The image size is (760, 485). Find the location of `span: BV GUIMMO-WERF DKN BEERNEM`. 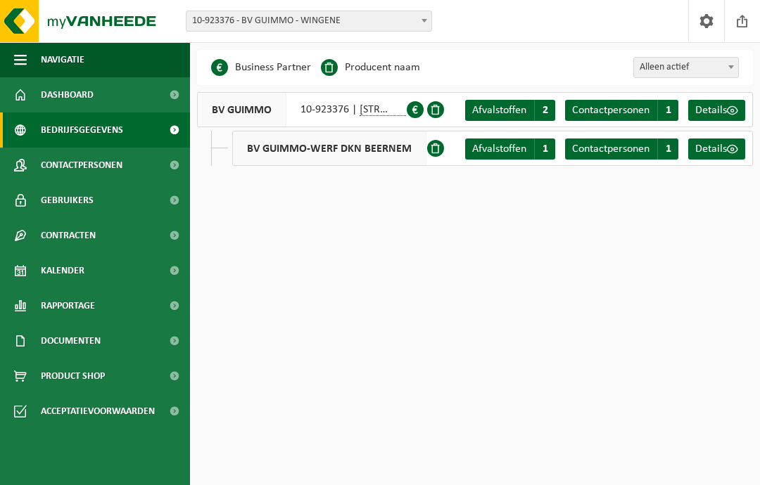

span: BV GUIMMO-WERF DKN BEERNEM is located at coordinates (329, 148).